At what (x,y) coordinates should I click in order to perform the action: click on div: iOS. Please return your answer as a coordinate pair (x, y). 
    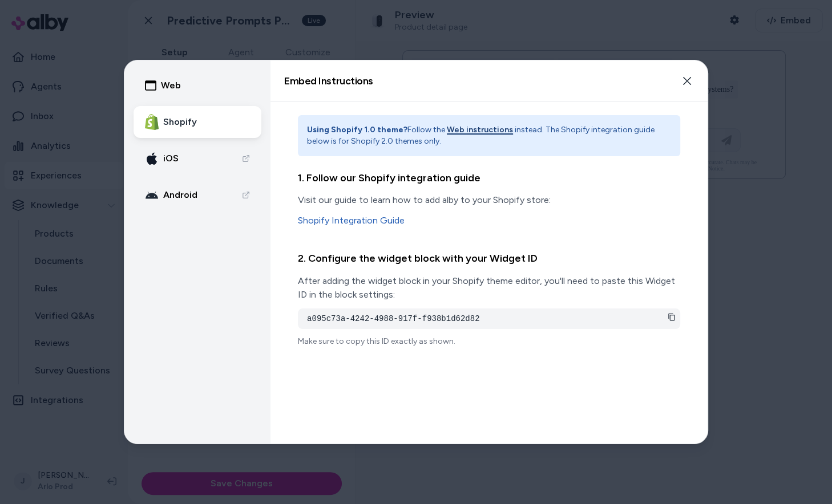
    Looking at the image, I should click on (161, 159).